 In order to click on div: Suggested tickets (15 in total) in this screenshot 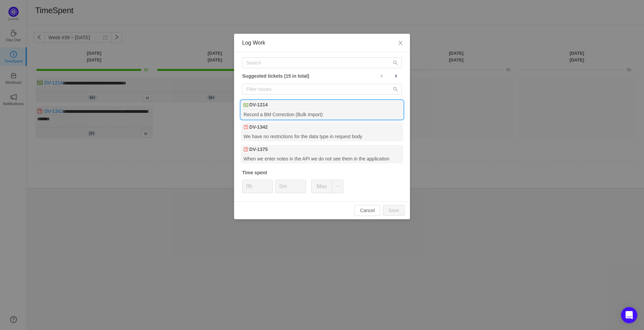, I will do `click(322, 76)`.